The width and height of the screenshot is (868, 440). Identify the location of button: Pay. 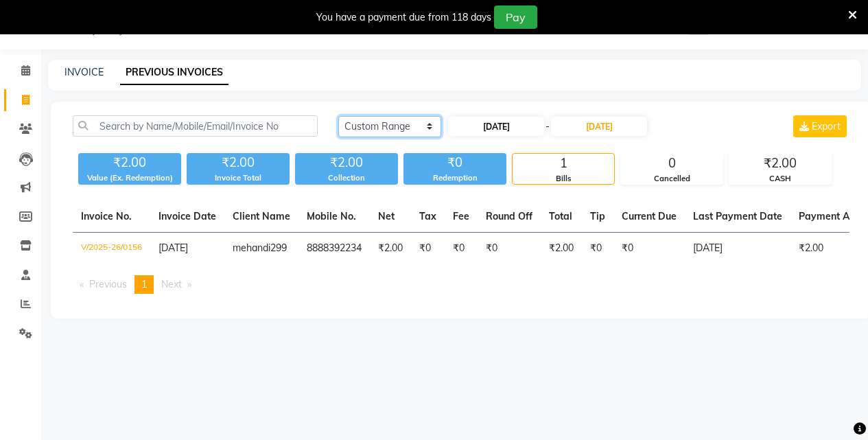
(516, 17).